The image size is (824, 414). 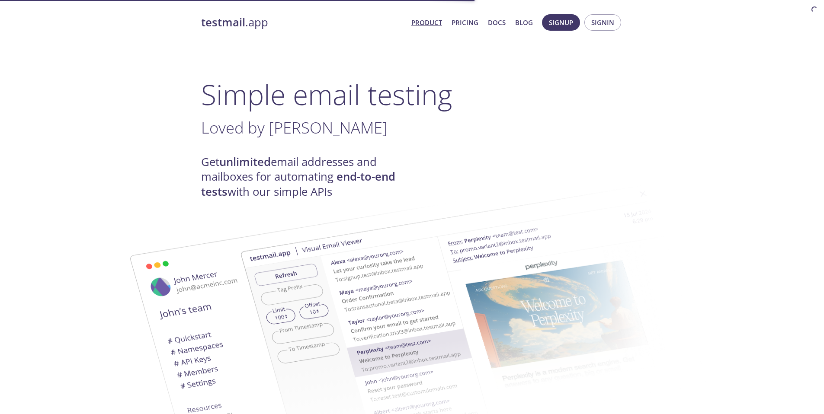 What do you see at coordinates (602, 22) in the screenshot?
I see `button: Signin` at bounding box center [602, 22].